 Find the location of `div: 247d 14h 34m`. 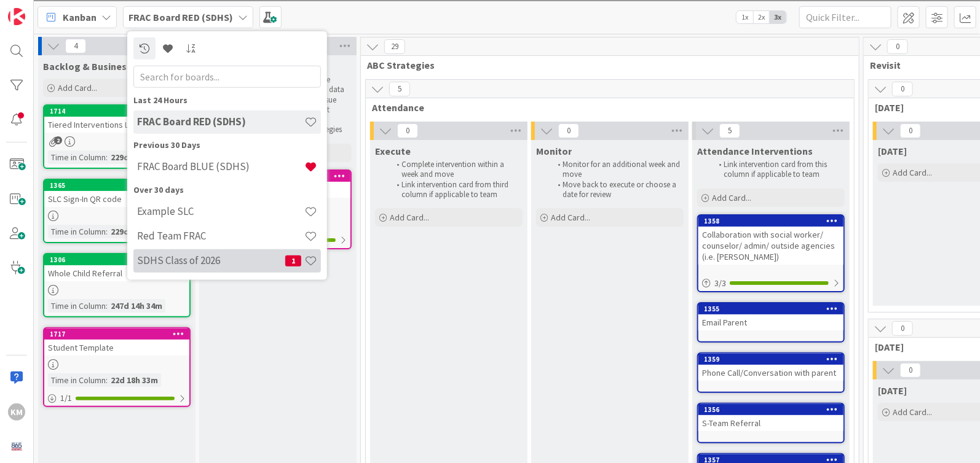

div: 247d 14h 34m is located at coordinates (136, 306).